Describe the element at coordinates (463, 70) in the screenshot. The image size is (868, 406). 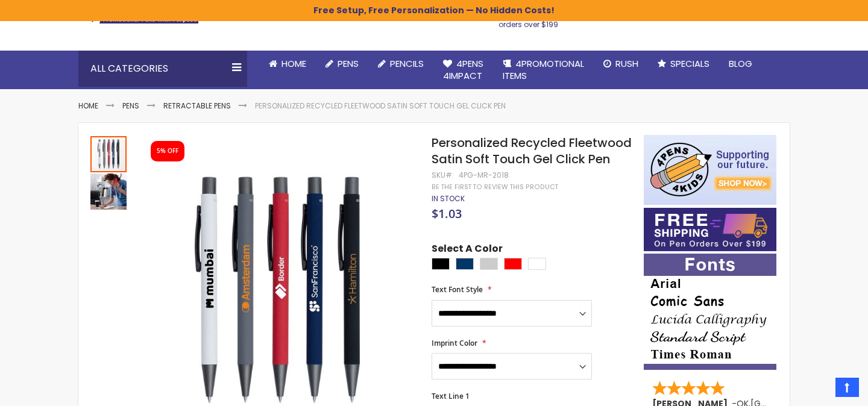
I see `a: 4Pens4impact` at that location.